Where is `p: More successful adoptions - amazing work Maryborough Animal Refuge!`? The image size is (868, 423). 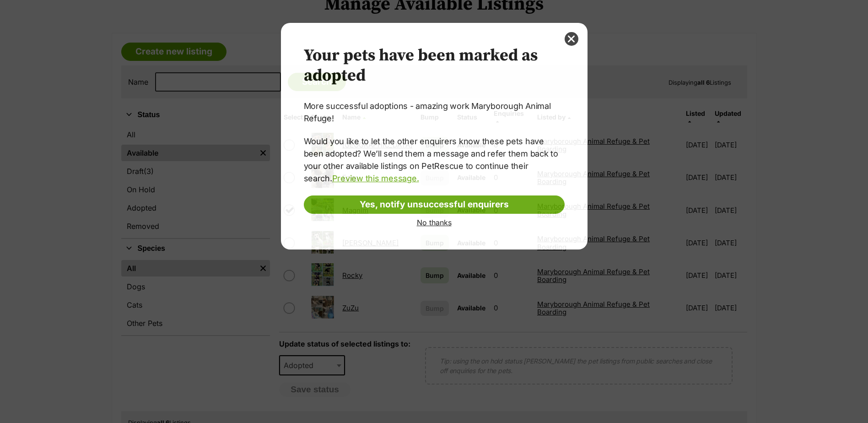 p: More successful adoptions - amazing work Maryborough Animal Refuge! is located at coordinates (435, 112).